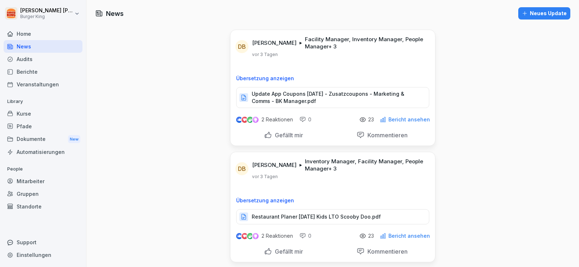  Describe the element at coordinates (43, 194) in the screenshot. I see `div: Gruppen` at that location.